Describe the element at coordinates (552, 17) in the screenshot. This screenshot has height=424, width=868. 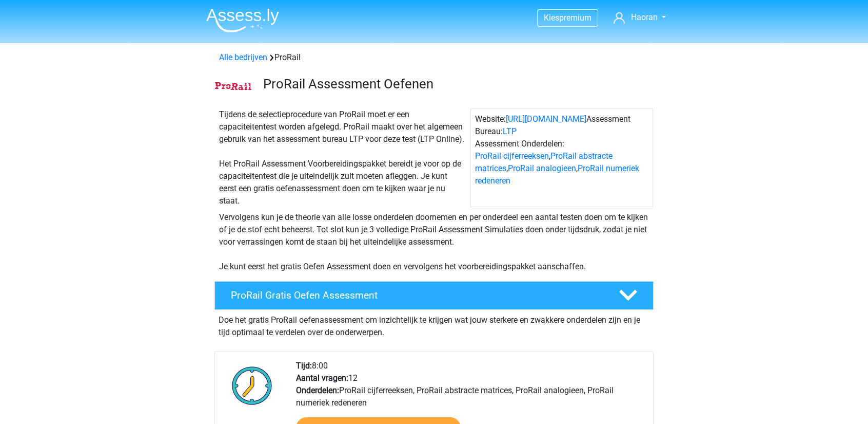
I see `span: Kies` at that location.